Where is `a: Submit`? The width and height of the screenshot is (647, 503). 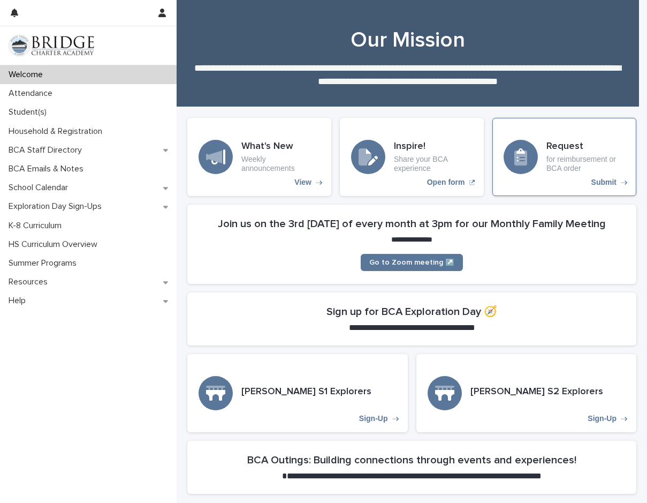 a: Submit is located at coordinates (564, 157).